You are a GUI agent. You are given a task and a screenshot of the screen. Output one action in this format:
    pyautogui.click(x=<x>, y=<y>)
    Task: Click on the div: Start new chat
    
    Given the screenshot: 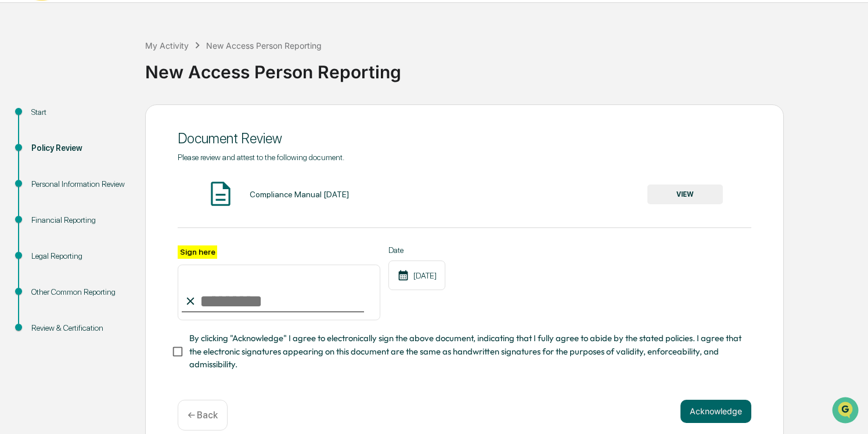 What is the action you would take?
    pyautogui.click(x=115, y=94)
    